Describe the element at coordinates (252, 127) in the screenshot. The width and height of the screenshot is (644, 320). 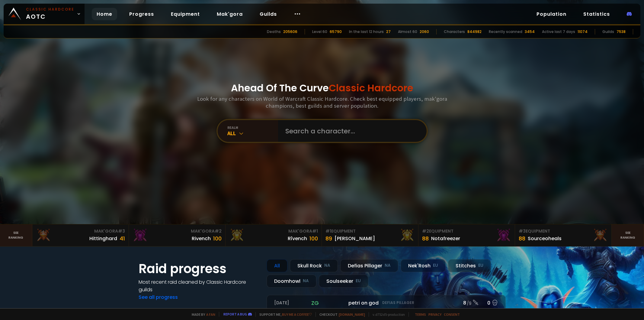
I see `div: realm` at that location.